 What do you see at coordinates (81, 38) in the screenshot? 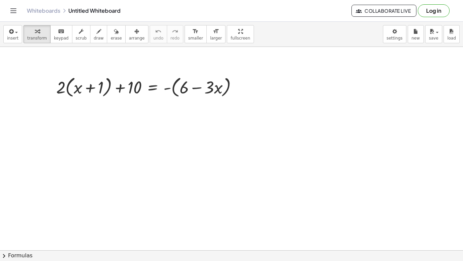
I see `span: scrub` at bounding box center [81, 38].